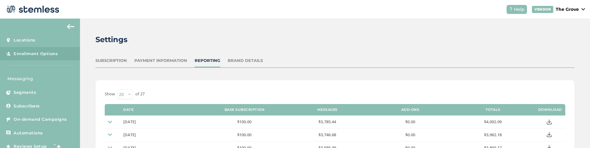 Image resolution: width=590 pixels, height=148 pixels. I want to click on span: Subscribers, so click(27, 106).